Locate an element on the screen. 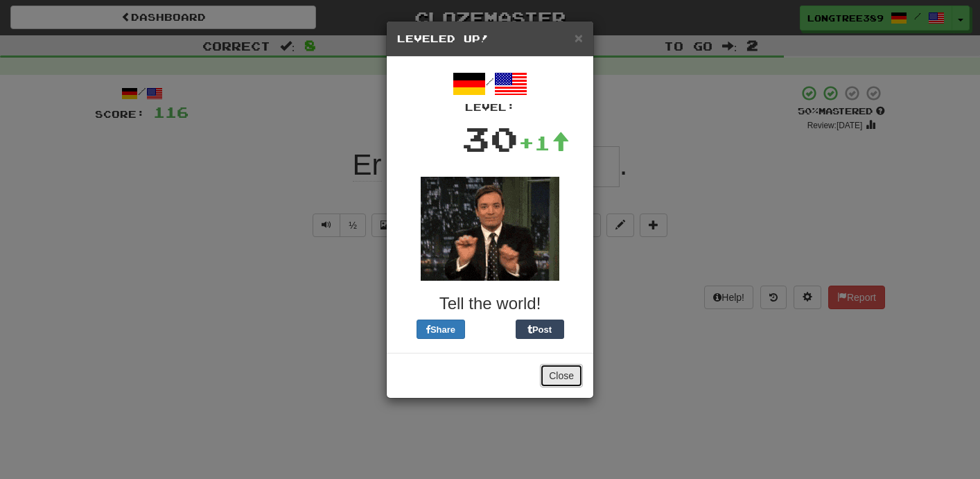 The image size is (980, 479). div: +1 is located at coordinates (544, 143).